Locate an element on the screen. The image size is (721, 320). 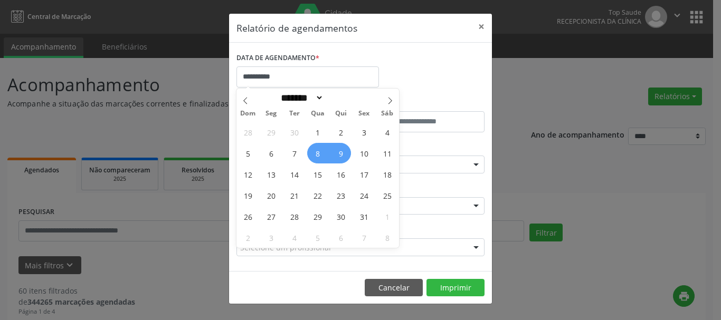
span: Outubro 24, 2025 is located at coordinates (364, 195).